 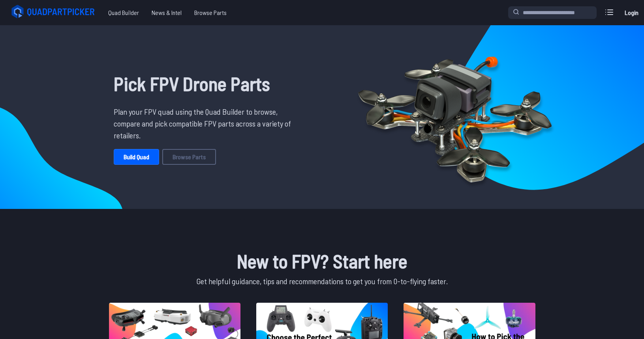 What do you see at coordinates (322, 261) in the screenshot?
I see `h1: New to FPV? Start here` at bounding box center [322, 261].